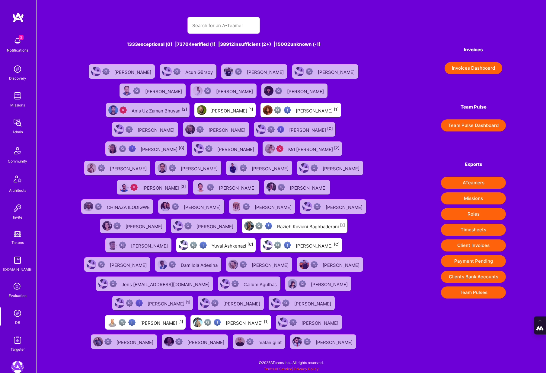 This screenshot has height=373, width=546. What do you see at coordinates (270, 342) in the screenshot?
I see `div: matan gilat` at bounding box center [270, 342].